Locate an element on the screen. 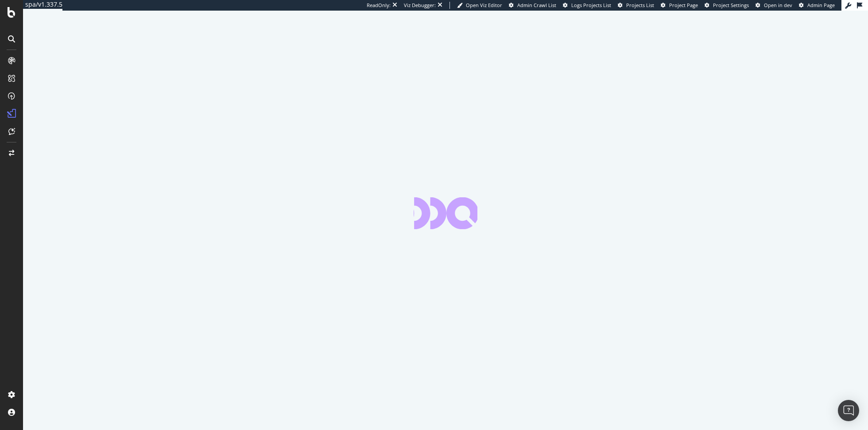  a: Open in dev is located at coordinates (773, 5).